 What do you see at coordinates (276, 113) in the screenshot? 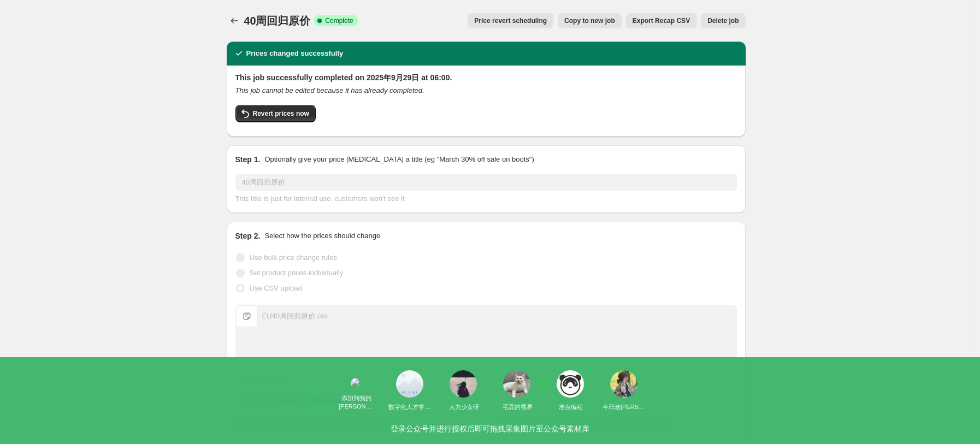
I see `button: Revert prices now` at bounding box center [276, 113].